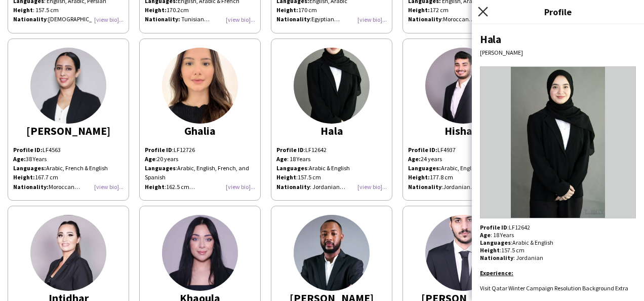 This screenshot has width=644, height=301. What do you see at coordinates (68, 86) in the screenshot?
I see `img: thumb-9b6fd660-ba35-4b88-a194-5e7aedc5b98e.png` at bounding box center [68, 86].